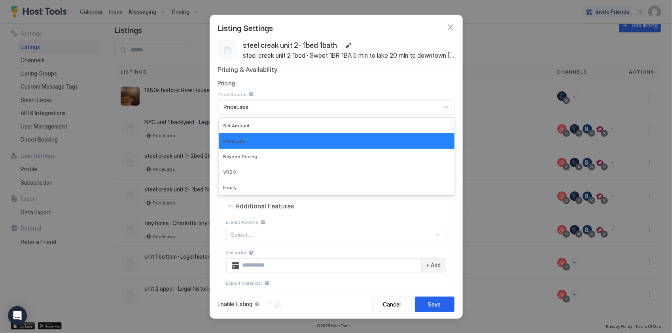  What do you see at coordinates (433, 265) in the screenshot?
I see `span: + Add` at bounding box center [433, 265].